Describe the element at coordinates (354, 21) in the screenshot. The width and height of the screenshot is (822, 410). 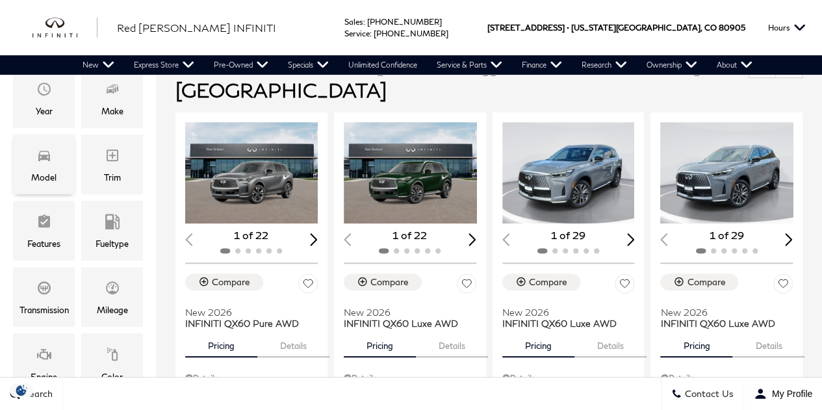
I see `span: Sales` at that location.